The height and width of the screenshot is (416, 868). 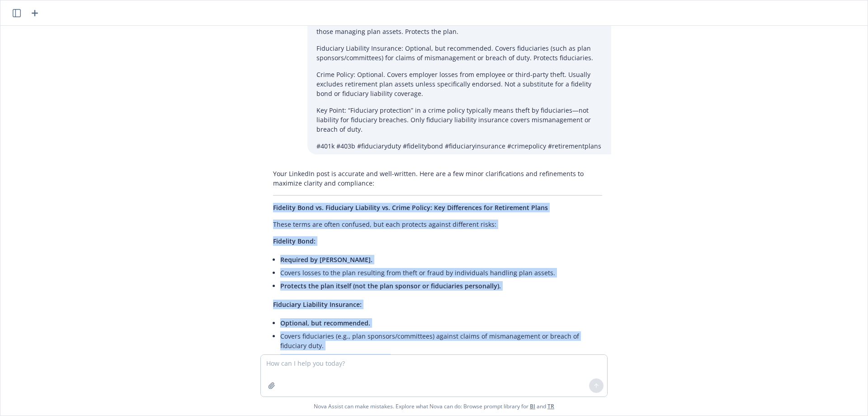 I want to click on span: Fiduciary Liability Insurance:, so click(x=317, y=304).